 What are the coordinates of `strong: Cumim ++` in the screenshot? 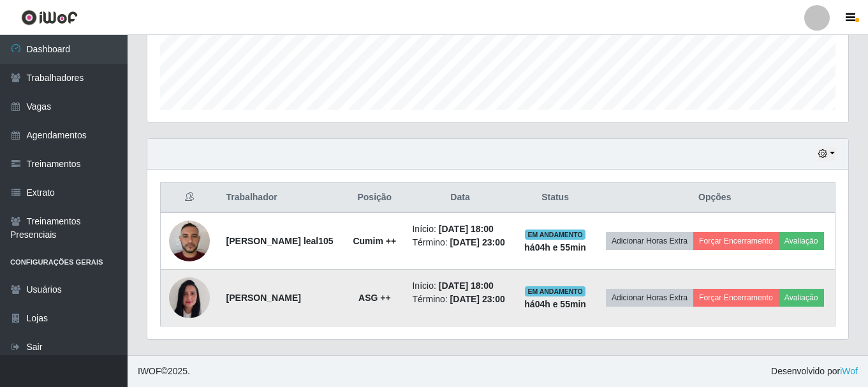 It's located at (375, 241).